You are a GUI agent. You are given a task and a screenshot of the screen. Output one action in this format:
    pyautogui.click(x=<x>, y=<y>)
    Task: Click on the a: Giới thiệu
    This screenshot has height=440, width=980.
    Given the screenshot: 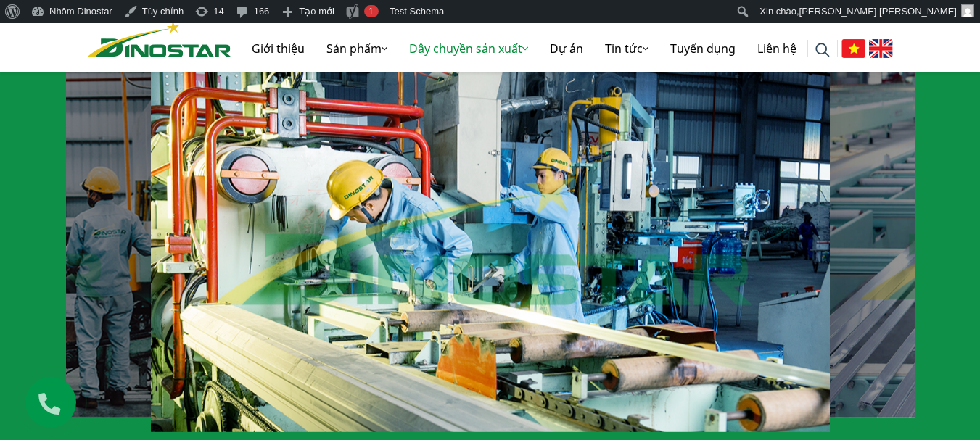 What is the action you would take?
    pyautogui.click(x=278, y=48)
    